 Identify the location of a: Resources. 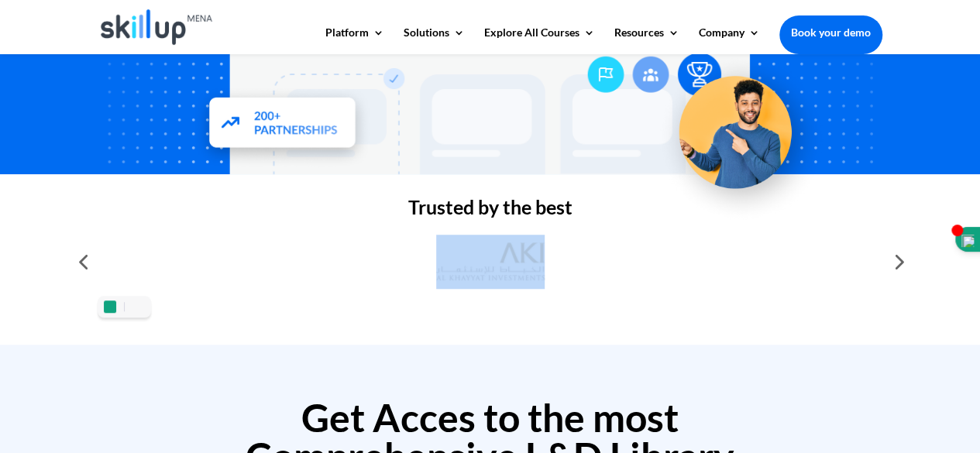
(647, 40).